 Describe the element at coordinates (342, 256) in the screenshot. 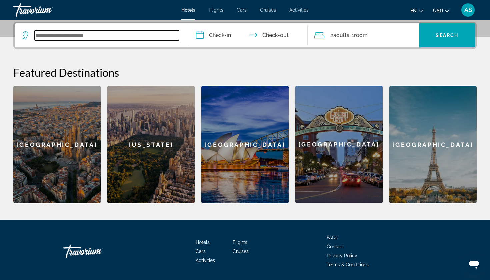

I see `a: Privacy Policy` at that location.